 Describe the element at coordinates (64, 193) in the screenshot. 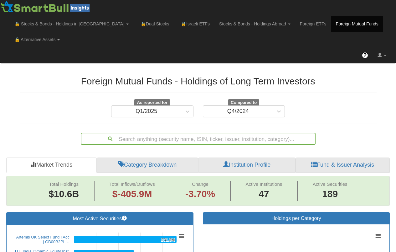

I see `span: $10.6B` at that location.